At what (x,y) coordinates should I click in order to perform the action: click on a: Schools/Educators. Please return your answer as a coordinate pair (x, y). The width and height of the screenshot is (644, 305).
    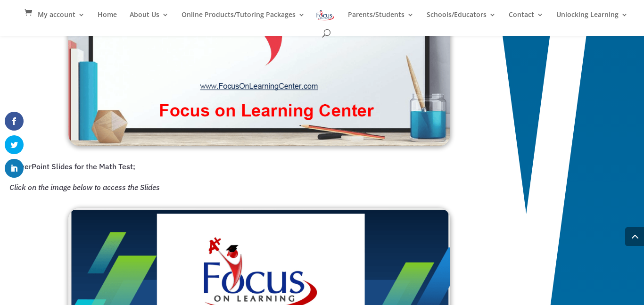
    Looking at the image, I should click on (461, 19).